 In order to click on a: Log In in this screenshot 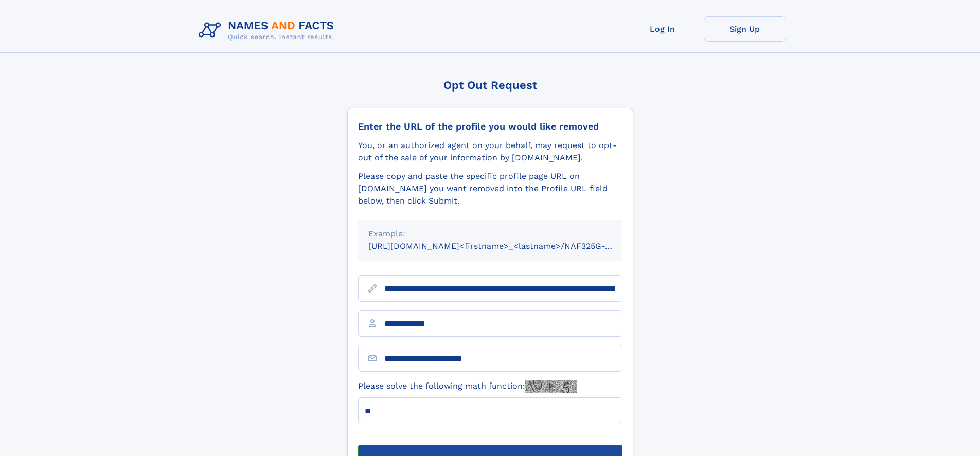, I will do `click(663, 29)`.